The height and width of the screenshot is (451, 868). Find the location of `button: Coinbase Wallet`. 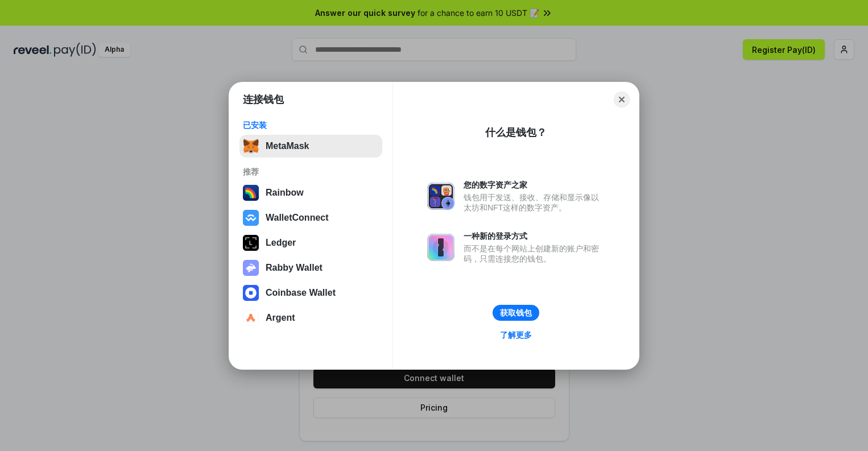

button: Coinbase Wallet is located at coordinates (310, 293).